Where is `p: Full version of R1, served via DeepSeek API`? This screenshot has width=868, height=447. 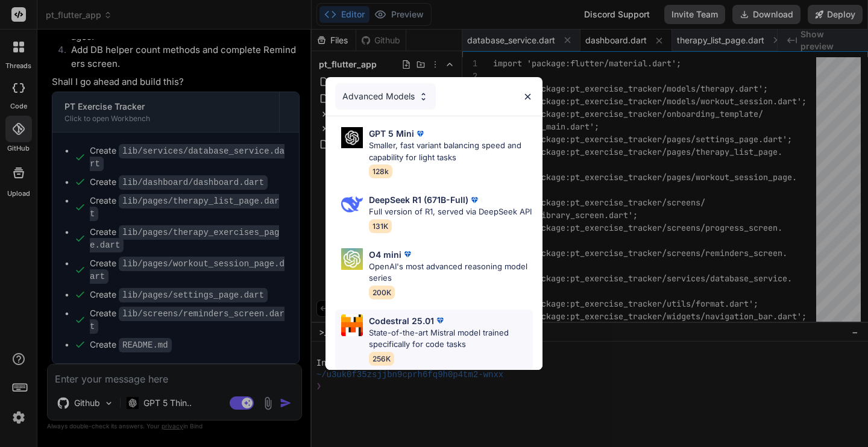
p: Full version of R1, served via DeepSeek API is located at coordinates (450, 212).